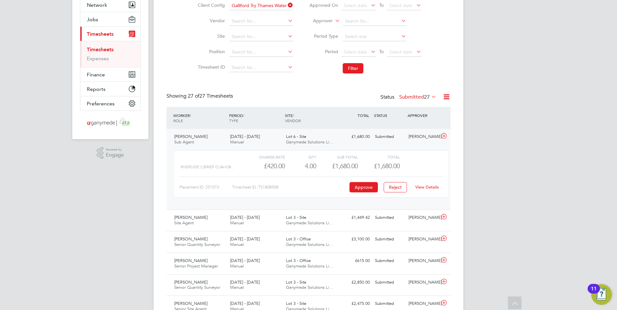 Image resolution: width=617 pixels, height=310 pixels. Describe the element at coordinates (234, 121) in the screenshot. I see `span: TYPE` at that location.